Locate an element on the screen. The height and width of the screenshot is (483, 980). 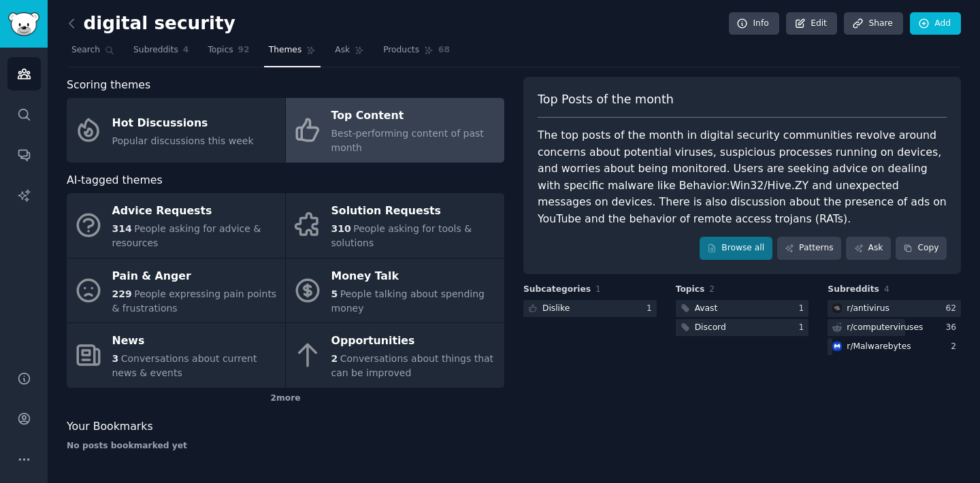
a: Solution Requests310People asking for tools & solutions is located at coordinates (395, 225).